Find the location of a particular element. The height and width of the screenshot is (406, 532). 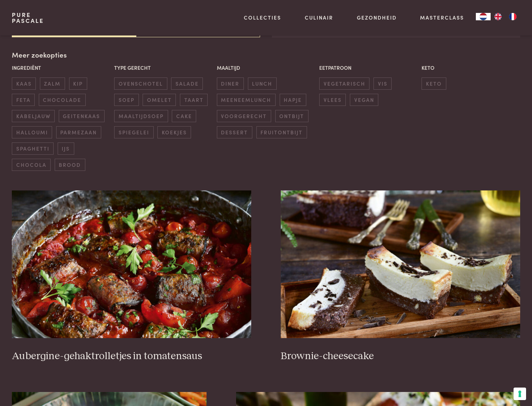

span: ovenschotel is located at coordinates (140, 83).